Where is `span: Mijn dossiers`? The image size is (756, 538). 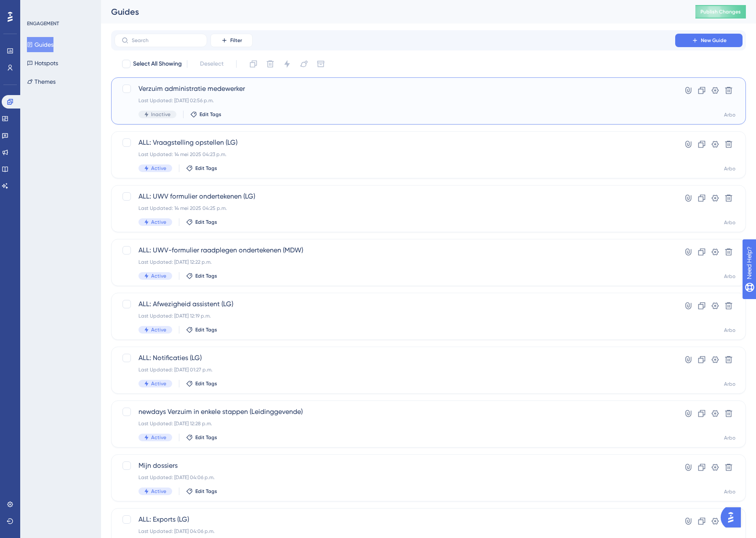 span: Mijn dossiers is located at coordinates (395, 466).